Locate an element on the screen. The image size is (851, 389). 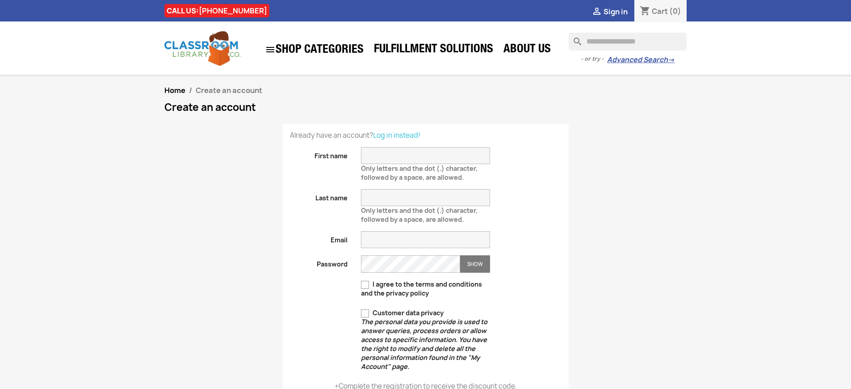
label: I agree to the terms and conditions and the privacy policy is located at coordinates (425, 289).